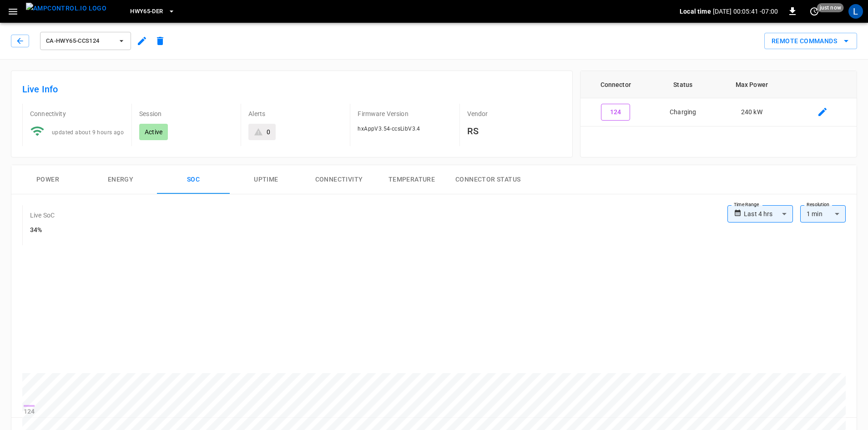 Image resolution: width=868 pixels, height=430 pixels. I want to click on div: remote commands options, so click(811, 41).